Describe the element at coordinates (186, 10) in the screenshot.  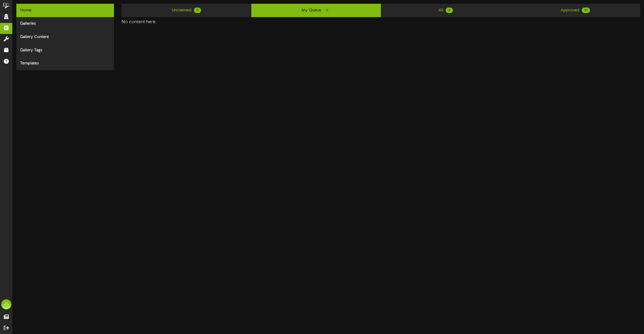
I see `a: Unclaimed` at that location.